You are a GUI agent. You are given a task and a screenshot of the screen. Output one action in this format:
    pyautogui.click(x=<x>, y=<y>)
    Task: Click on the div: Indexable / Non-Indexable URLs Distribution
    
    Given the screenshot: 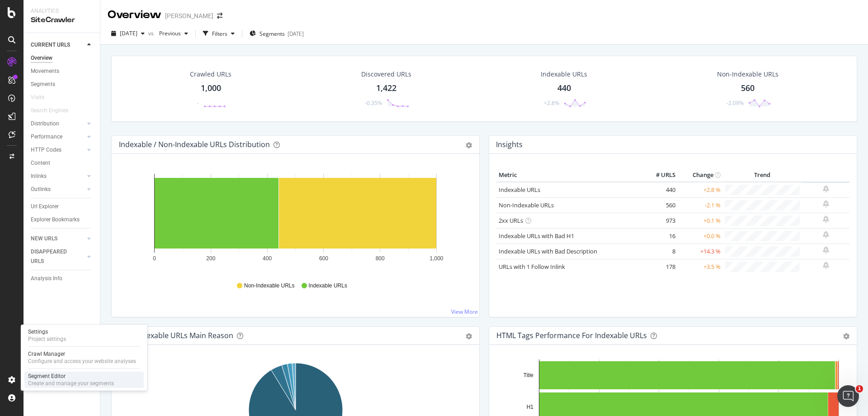 What is the action you would take?
    pyautogui.click(x=194, y=144)
    